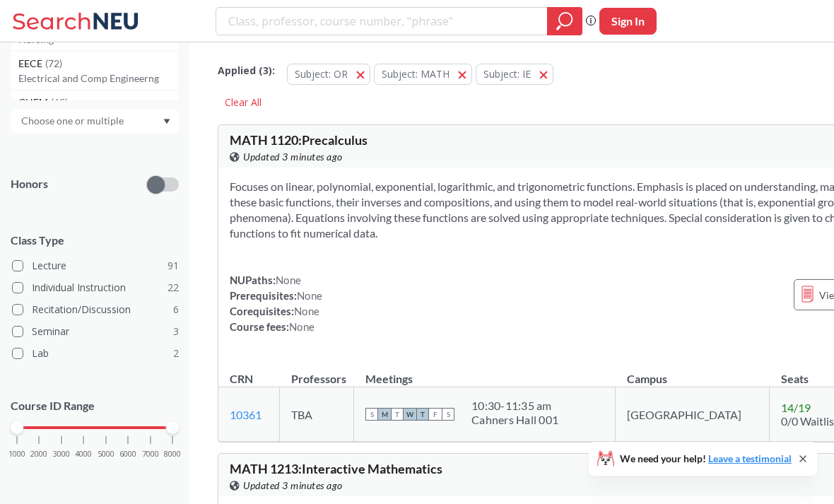 This screenshot has height=504, width=834. I want to click on div: 10:30 - 11:35 am, so click(514, 406).